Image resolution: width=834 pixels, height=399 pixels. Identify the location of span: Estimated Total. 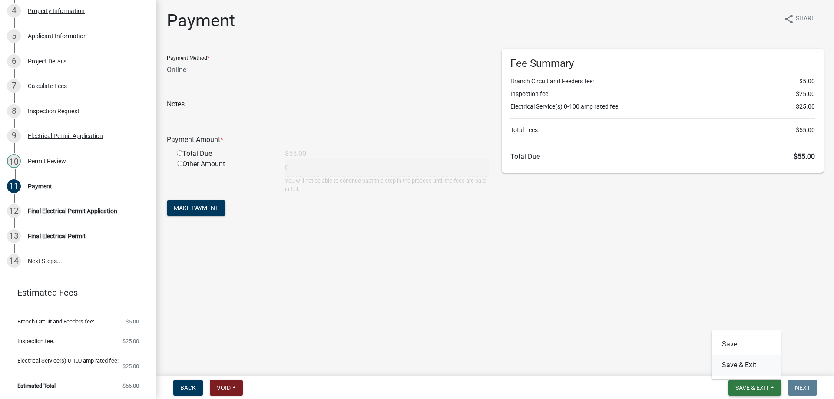
(36, 386).